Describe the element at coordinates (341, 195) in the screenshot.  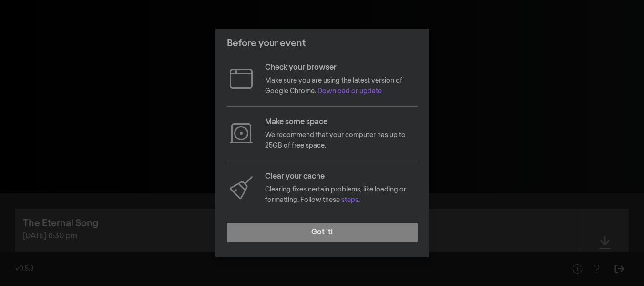
I see `p: Clearing fixes certain problems, like loading or formatting. Follow these .` at that location.